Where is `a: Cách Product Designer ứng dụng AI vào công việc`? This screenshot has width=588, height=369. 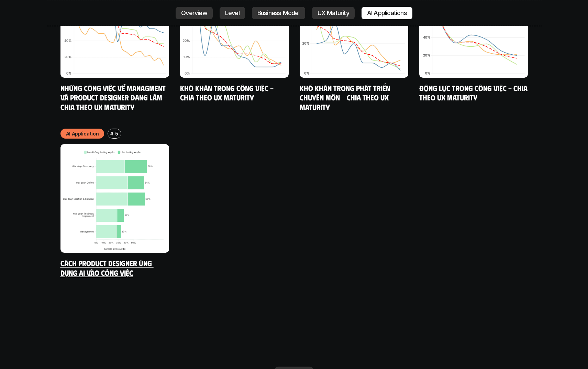 a: Cách Product Designer ứng dụng AI vào công việc is located at coordinates (107, 268).